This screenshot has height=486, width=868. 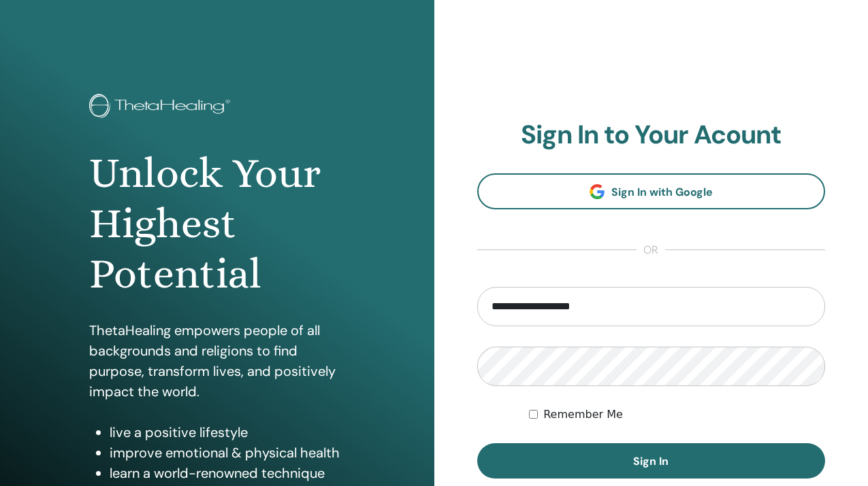 What do you see at coordinates (226, 453) in the screenshot?
I see `li: improve emotional & physical health` at bounding box center [226, 453].